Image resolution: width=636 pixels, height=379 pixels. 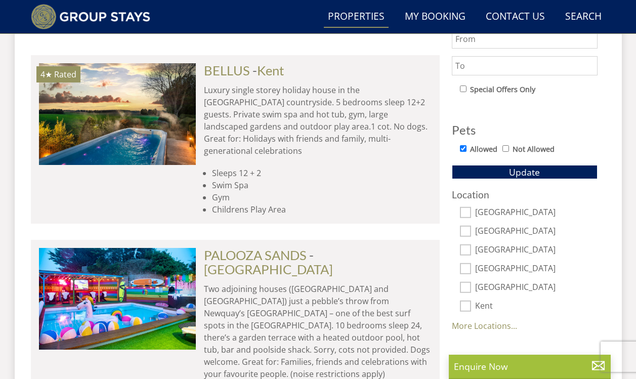 What do you see at coordinates (227, 70) in the screenshot?
I see `a: BELLUS` at bounding box center [227, 70].